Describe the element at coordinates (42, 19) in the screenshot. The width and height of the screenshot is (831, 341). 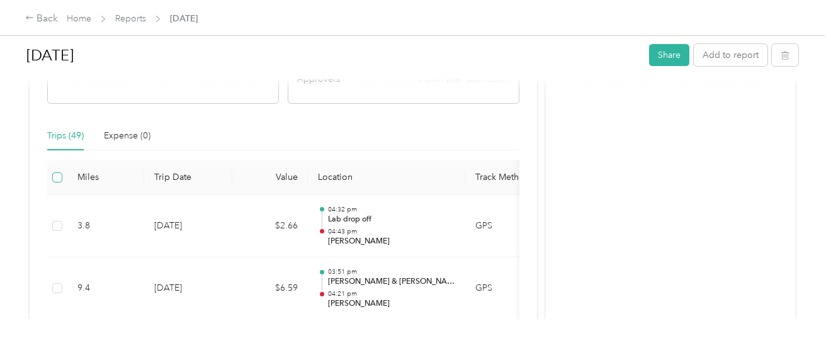
I see `div: Back` at that location.